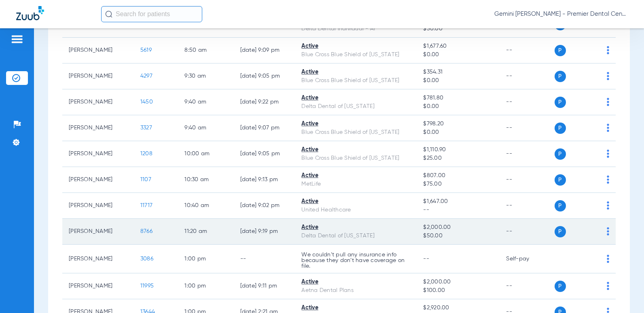  Describe the element at coordinates (205, 231) in the screenshot. I see `td: 11:20 AM` at that location.